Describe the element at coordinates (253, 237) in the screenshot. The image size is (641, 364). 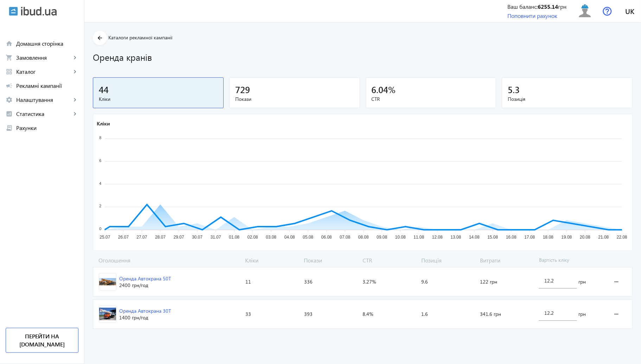
I see `tspan: 02.08` at that location.